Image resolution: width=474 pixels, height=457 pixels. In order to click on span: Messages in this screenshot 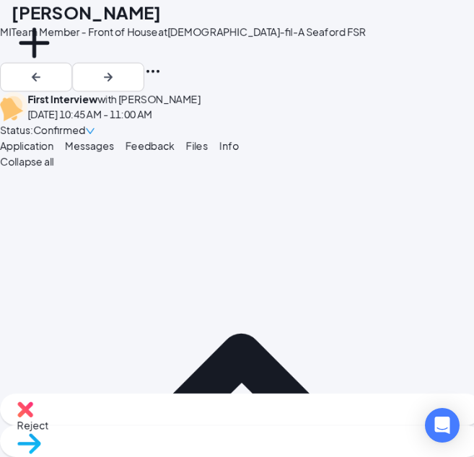, I will do `click(89, 146)`.